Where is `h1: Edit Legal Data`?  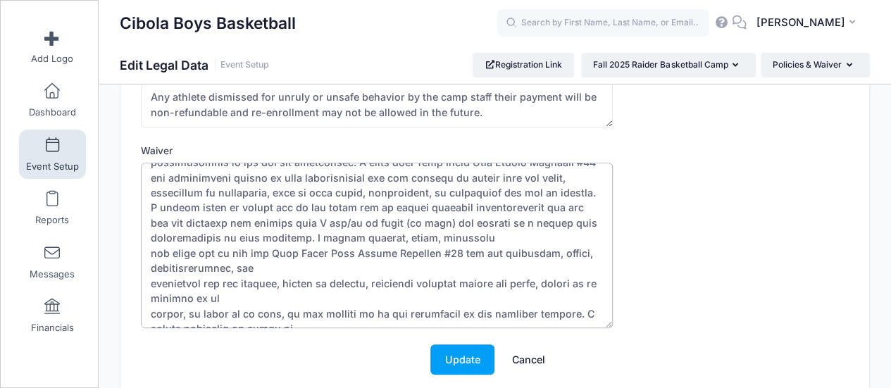 h1: Edit Legal Data is located at coordinates (194, 65).